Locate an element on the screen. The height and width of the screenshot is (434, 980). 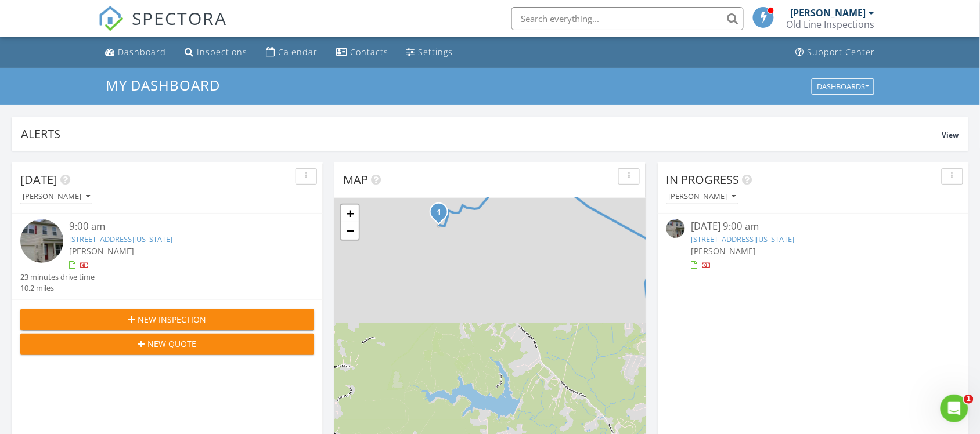
div: Settings is located at coordinates (436, 52).